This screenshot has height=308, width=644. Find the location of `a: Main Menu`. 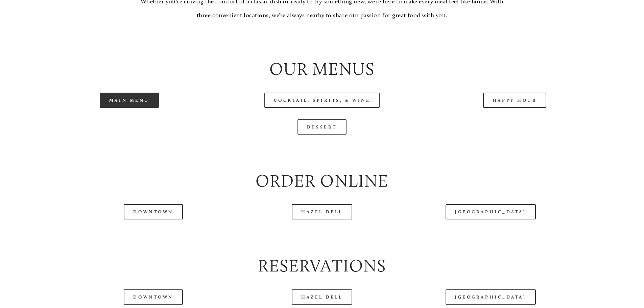

a: Main Menu is located at coordinates (129, 100).